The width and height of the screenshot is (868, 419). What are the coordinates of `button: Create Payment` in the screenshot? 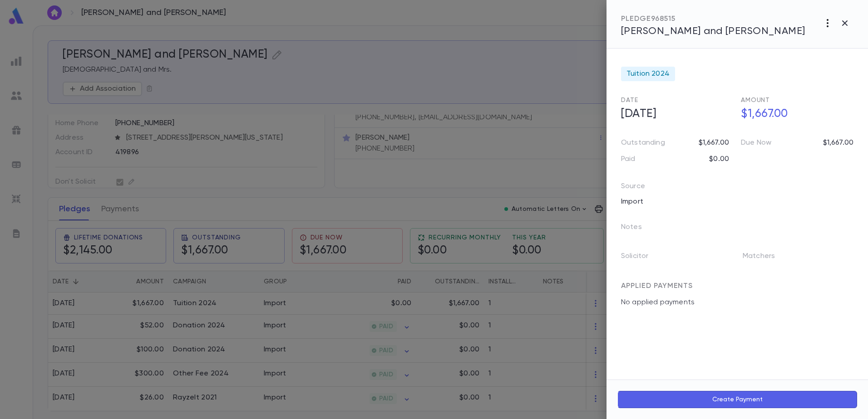 It's located at (737, 400).